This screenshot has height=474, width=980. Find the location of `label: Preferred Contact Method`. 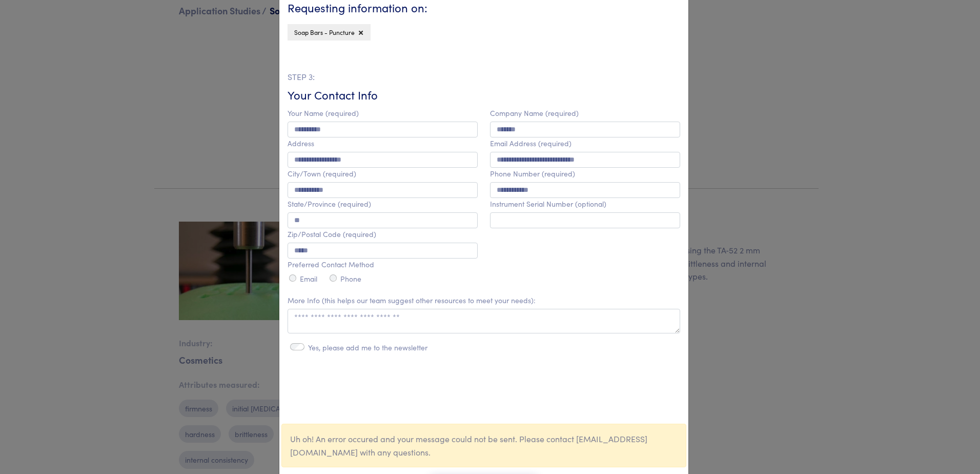

label: Preferred Contact Method is located at coordinates (330, 264).